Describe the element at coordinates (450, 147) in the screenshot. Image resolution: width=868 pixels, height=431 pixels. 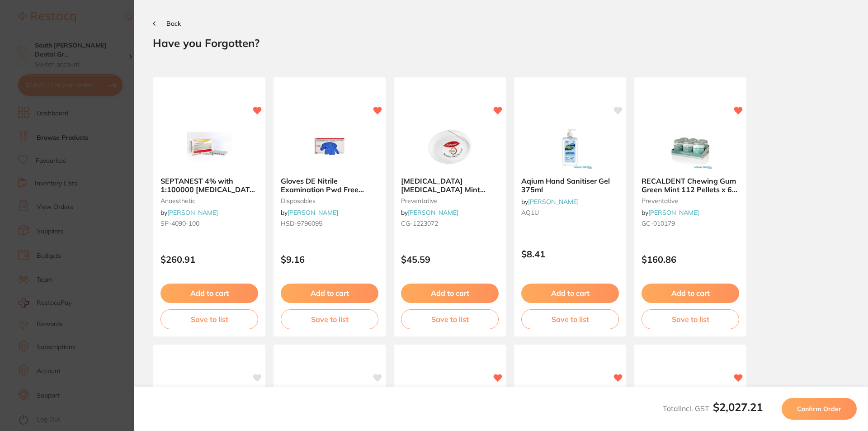
I see `img: Colgate Total Dental Floss Mint 2.7m x 72` at that location.